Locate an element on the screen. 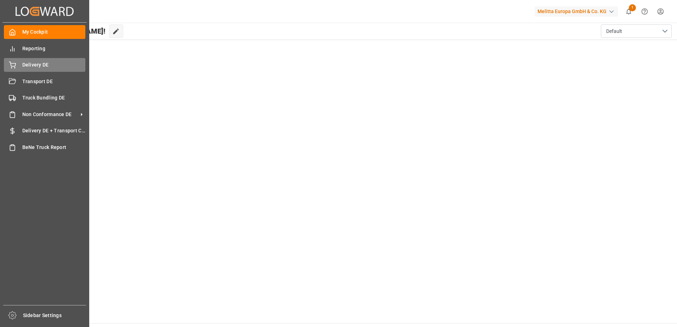 Image resolution: width=677 pixels, height=327 pixels. a: Transport DE is located at coordinates (45, 81).